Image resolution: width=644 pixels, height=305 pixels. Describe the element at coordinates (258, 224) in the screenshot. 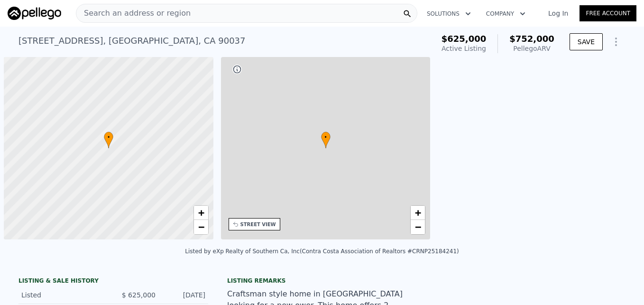

I see `div: STREET VIEW` at that location.